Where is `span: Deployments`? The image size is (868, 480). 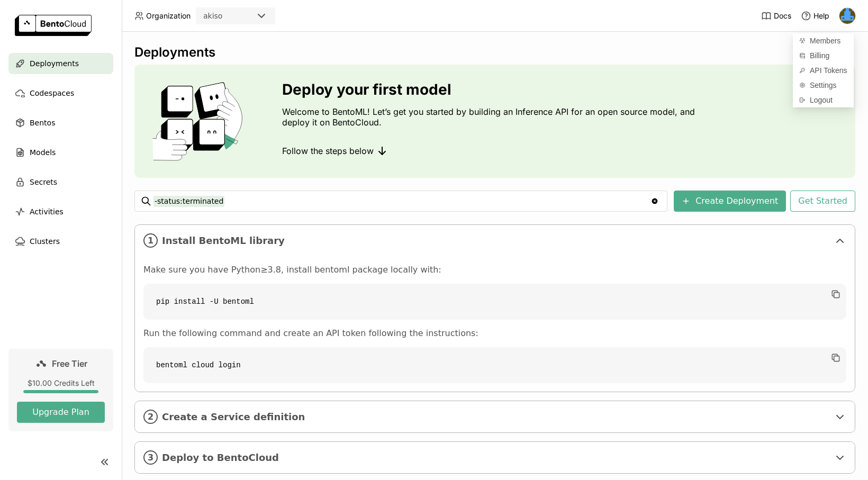 span: Deployments is located at coordinates (54, 63).